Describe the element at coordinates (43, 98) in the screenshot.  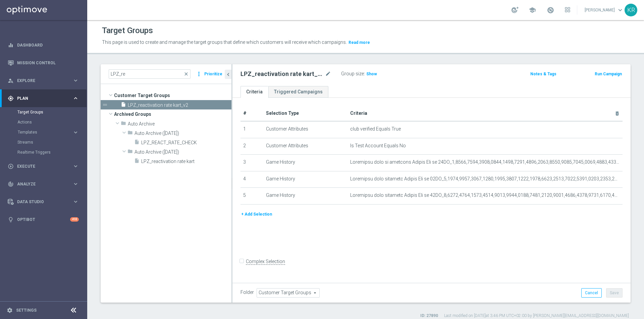
I see `div: gps_fixed Plan keyboard_arrow_right` at that location.